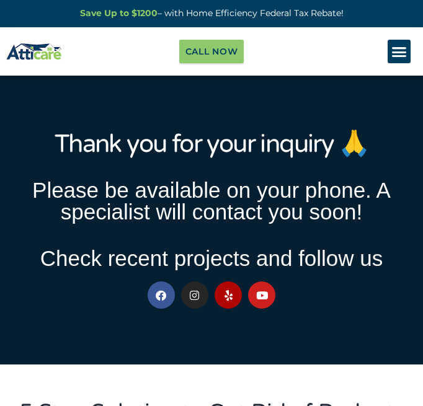 Image resolution: width=423 pixels, height=406 pixels. Describe the element at coordinates (211, 258) in the screenshot. I see `h3: Check recent projects and follow us` at that location.